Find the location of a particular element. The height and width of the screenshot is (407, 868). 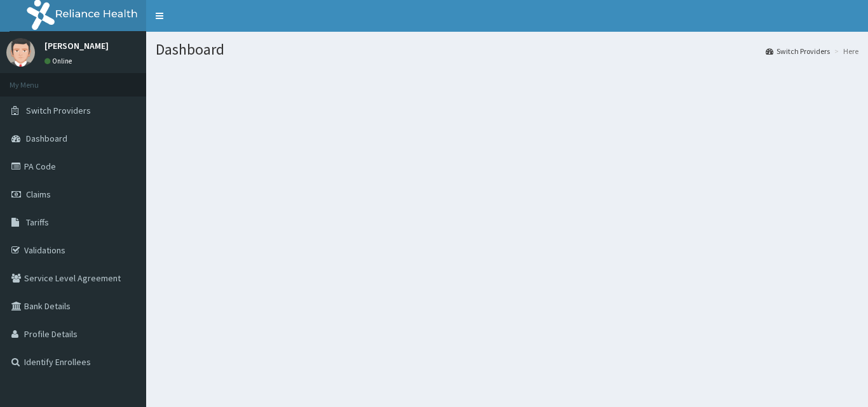

span: Dashboard is located at coordinates (46, 138).